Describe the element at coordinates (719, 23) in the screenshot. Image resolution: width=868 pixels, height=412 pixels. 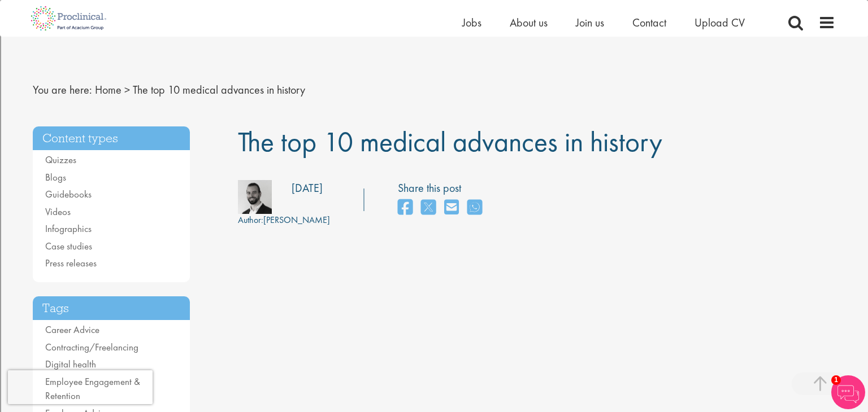
I see `span: Upload CV` at that location.